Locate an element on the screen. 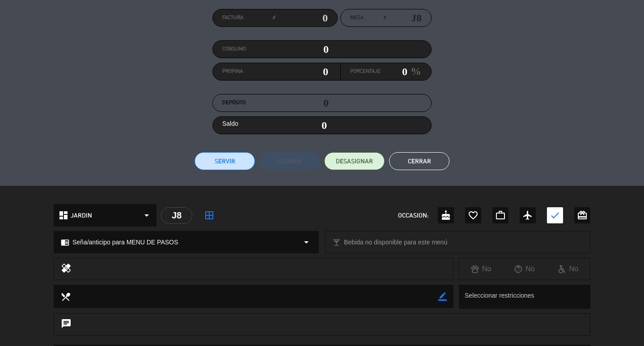 Image resolution: width=644 pixels, height=346 pixels. i: airplanemode_active is located at coordinates (528, 215).